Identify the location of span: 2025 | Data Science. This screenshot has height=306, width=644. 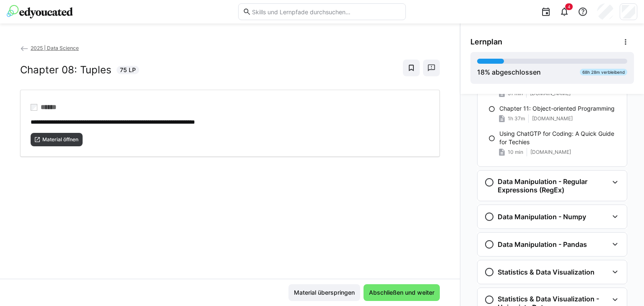
(54, 48).